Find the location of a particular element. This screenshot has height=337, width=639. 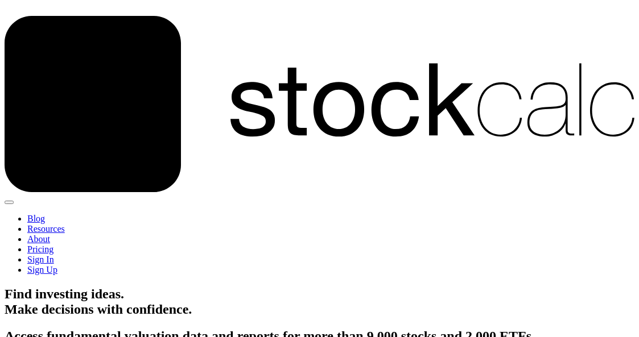

a: About is located at coordinates (39, 239).